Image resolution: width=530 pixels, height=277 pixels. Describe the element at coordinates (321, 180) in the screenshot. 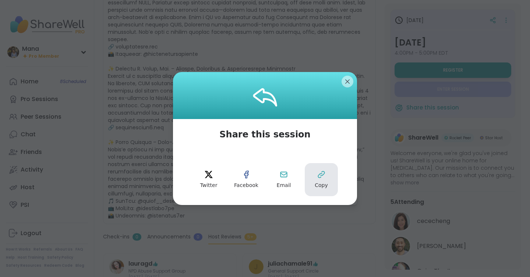

I see `button: Copy` at that location.